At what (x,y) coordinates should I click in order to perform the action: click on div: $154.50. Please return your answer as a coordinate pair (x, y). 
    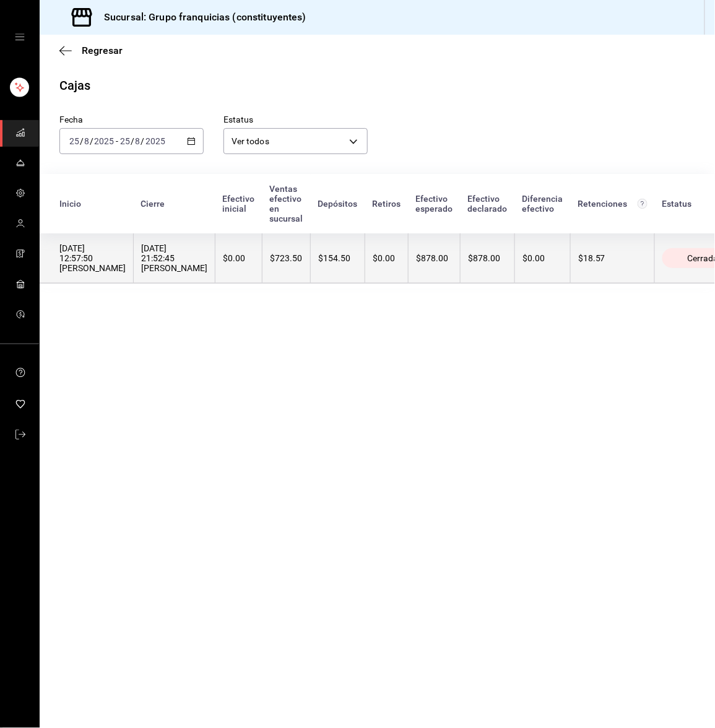
    Looking at the image, I should click on (337, 258).